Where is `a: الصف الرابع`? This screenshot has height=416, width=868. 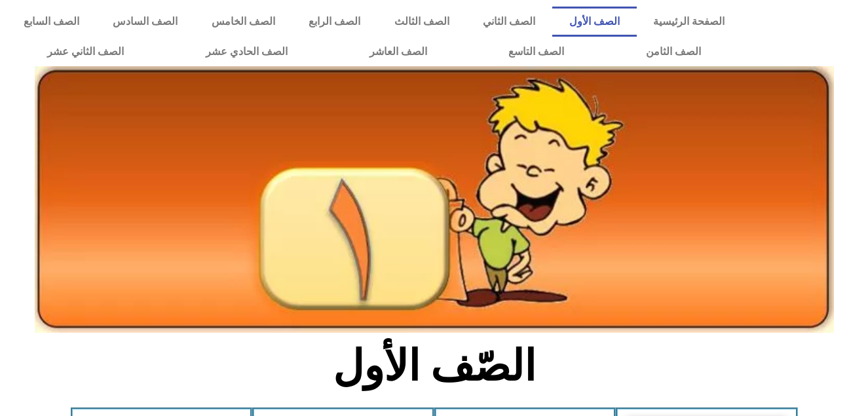 a: الصف الرابع is located at coordinates (335, 22).